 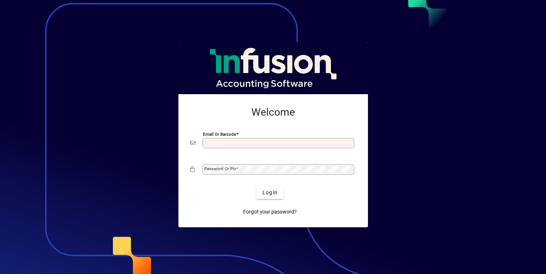 What do you see at coordinates (270, 211) in the screenshot?
I see `a: Forgot your password?` at bounding box center [270, 211].